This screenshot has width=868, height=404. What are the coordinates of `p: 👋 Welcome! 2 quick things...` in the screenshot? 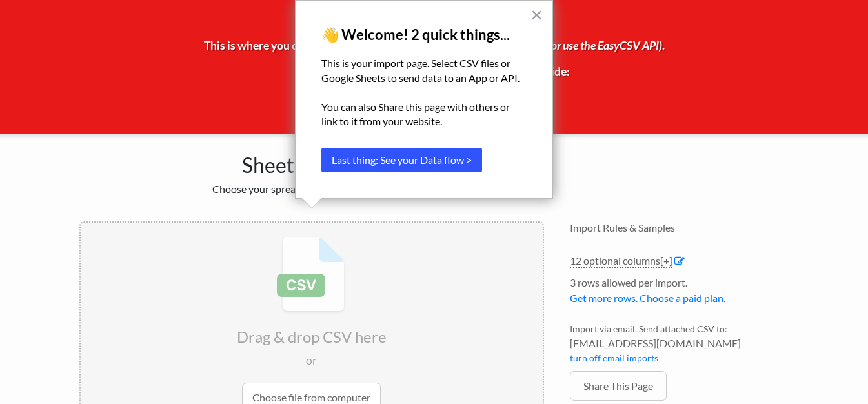 It's located at (424, 35).